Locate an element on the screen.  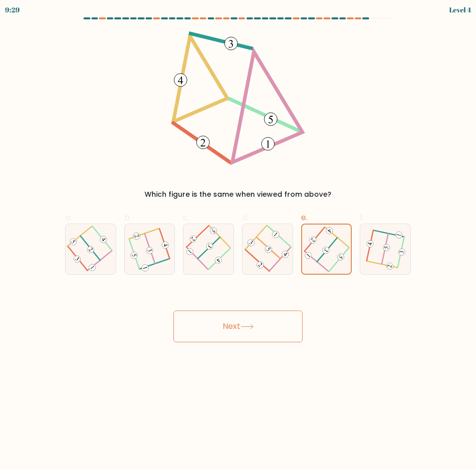
button: Next is located at coordinates (238, 326).